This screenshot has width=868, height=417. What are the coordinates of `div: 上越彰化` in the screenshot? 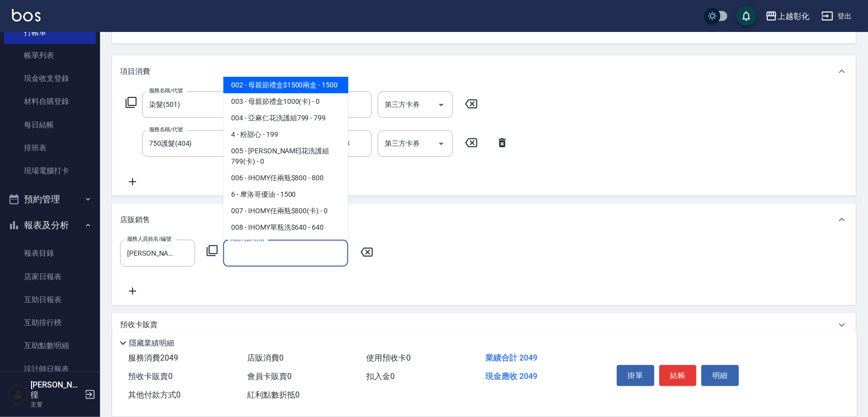 It's located at (793, 16).